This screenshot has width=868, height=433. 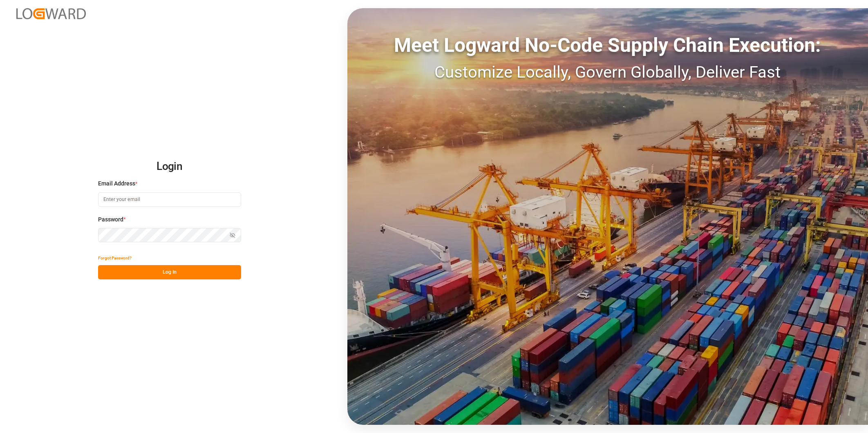 What do you see at coordinates (170, 272) in the screenshot?
I see `button: Log In` at bounding box center [170, 272].